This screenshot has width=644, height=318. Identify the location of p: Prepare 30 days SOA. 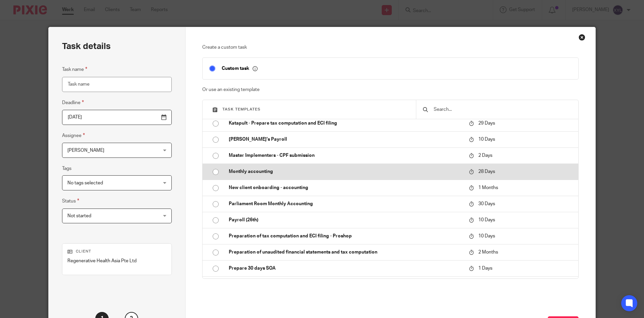
(345, 268).